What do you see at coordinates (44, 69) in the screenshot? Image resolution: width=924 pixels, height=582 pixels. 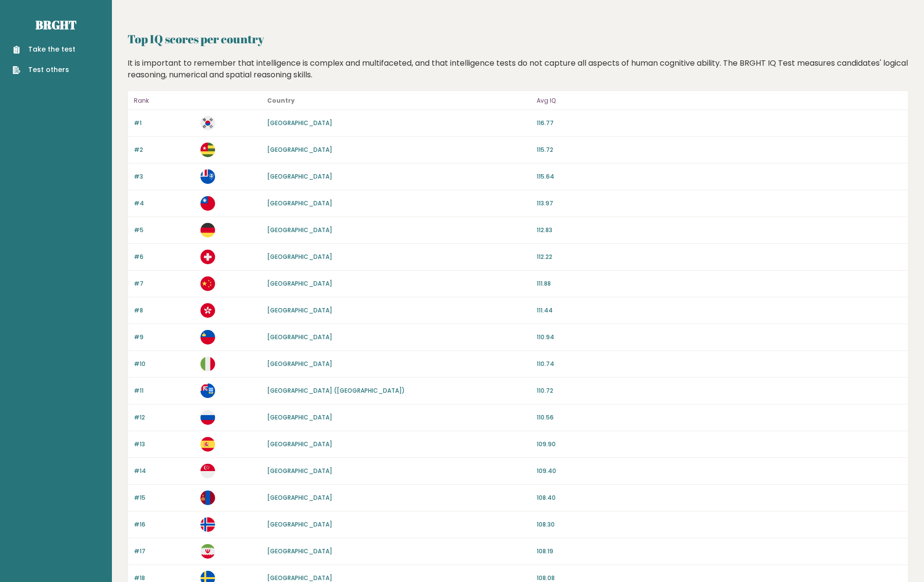 I see `a: Test others` at bounding box center [44, 69].